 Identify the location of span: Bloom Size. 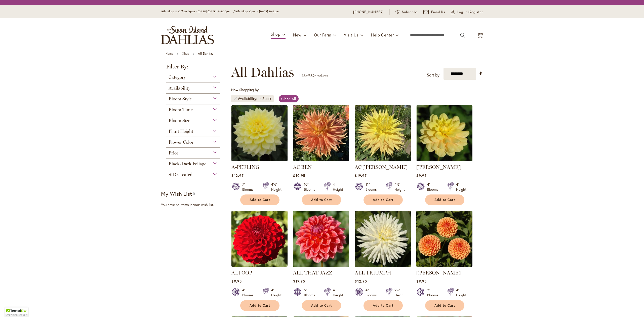
(180, 120).